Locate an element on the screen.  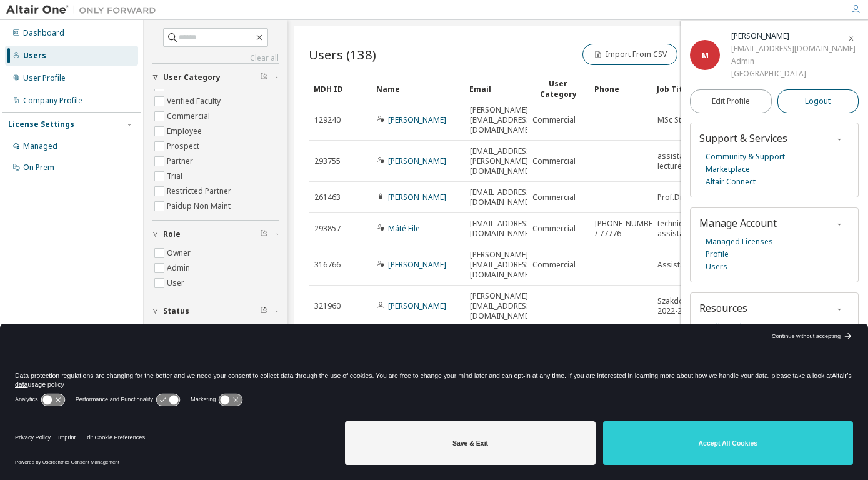
div: On Prem is located at coordinates (39, 168).